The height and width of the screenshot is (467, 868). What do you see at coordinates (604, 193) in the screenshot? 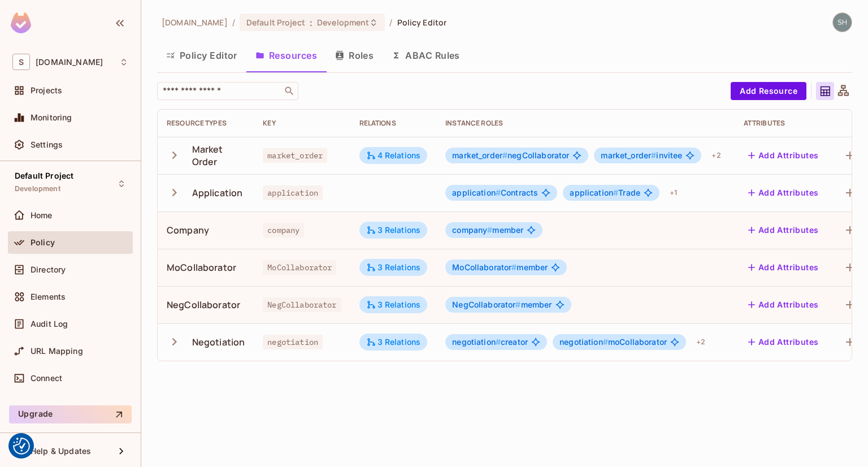
I see `span: Trade` at bounding box center [604, 193].